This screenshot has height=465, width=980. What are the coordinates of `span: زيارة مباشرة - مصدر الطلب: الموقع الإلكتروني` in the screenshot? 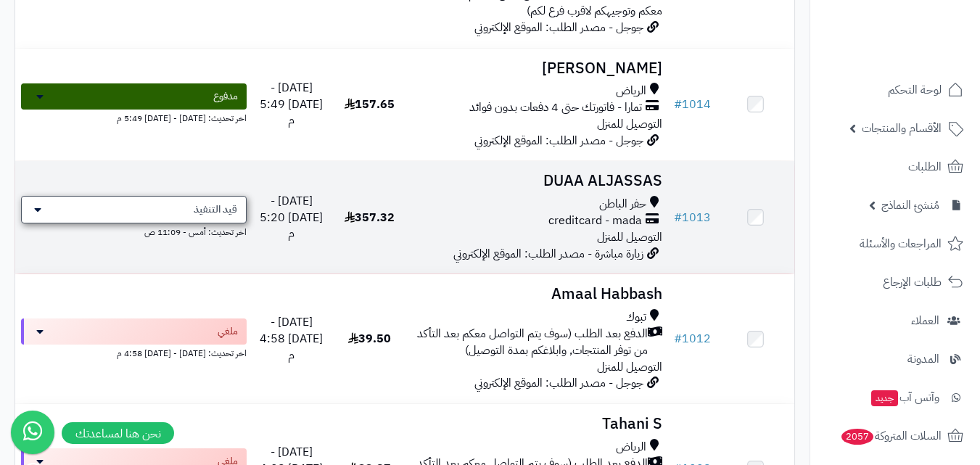 It's located at (548, 254).